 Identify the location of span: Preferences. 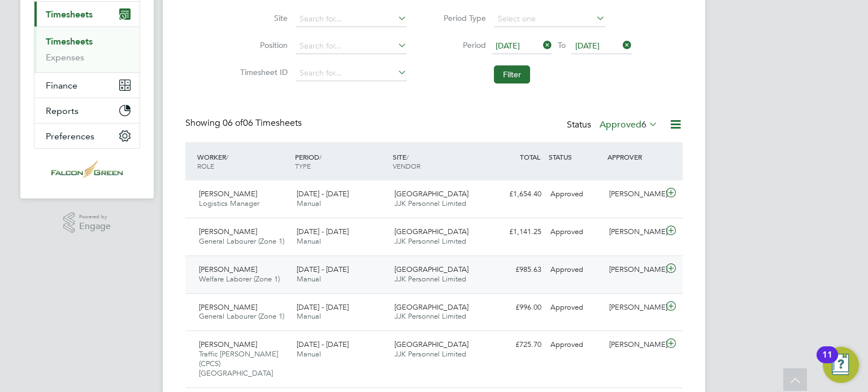
(70, 136).